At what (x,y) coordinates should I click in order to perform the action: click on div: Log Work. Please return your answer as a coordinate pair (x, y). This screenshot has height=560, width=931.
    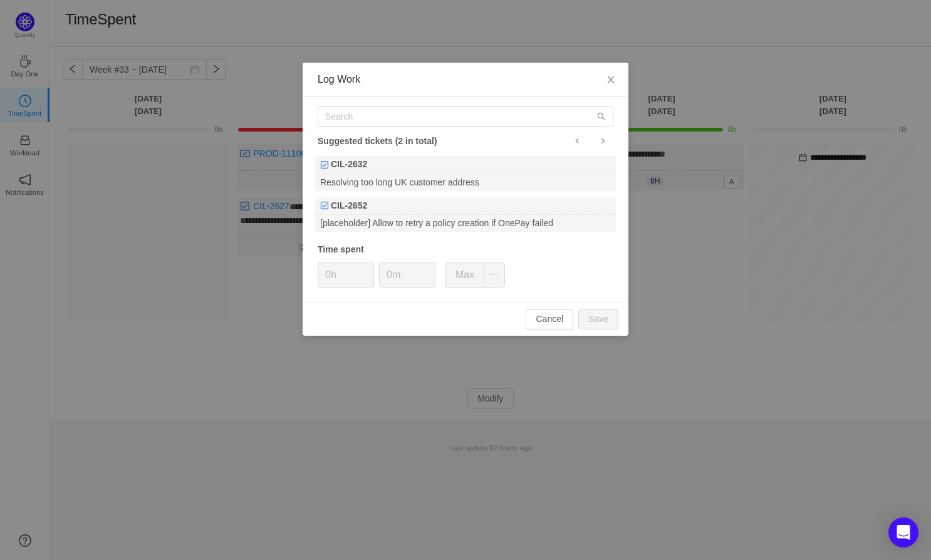
    Looking at the image, I should click on (466, 79).